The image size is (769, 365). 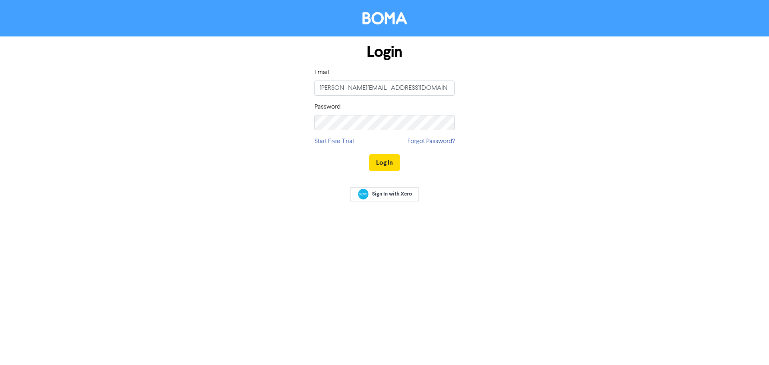 I want to click on img: BOMA Logo, so click(x=384, y=18).